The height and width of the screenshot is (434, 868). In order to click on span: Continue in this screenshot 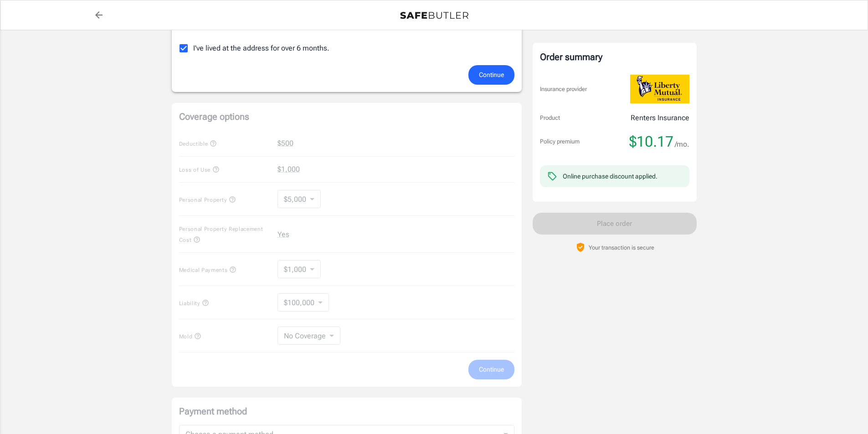, I will do `click(491, 74)`.